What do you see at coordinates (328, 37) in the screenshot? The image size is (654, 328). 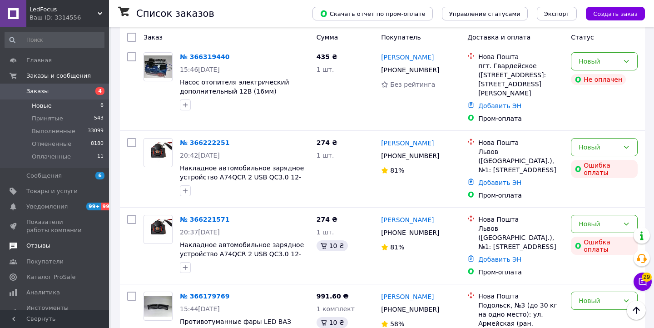 I see `span: Сумма` at bounding box center [328, 37].